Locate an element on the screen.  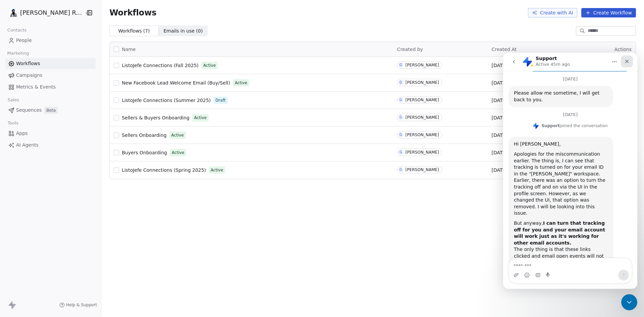
span: Apps is located at coordinates (22, 133).